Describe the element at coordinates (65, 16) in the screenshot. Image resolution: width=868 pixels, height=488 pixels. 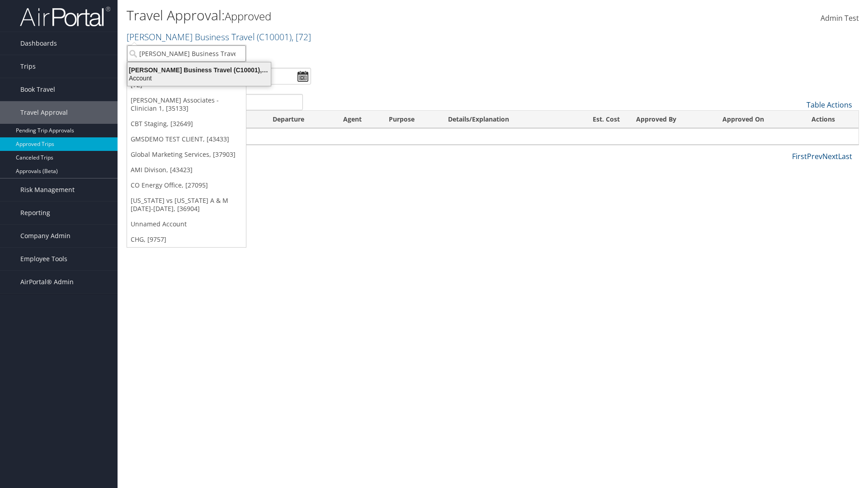
I see `img: airportal-logo.png` at that location.